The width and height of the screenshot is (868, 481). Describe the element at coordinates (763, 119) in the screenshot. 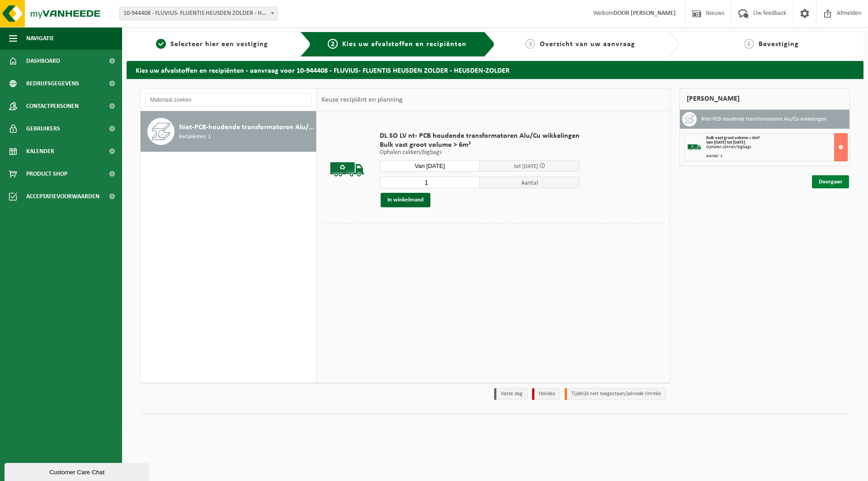

I see `h3: Niet-PCB-houdende transformatoren Alu/Cu wikkelingen` at that location.